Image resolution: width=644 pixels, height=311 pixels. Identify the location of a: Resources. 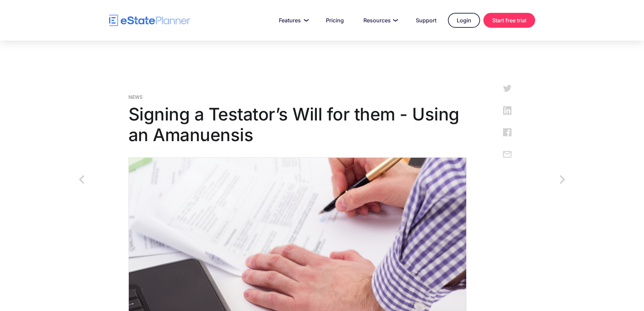
(379, 21).